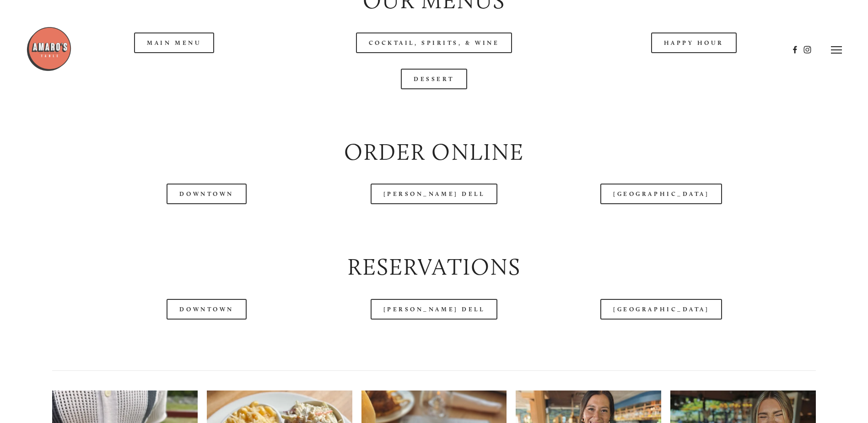  Describe the element at coordinates (434, 267) in the screenshot. I see `h2: Reservations` at that location.